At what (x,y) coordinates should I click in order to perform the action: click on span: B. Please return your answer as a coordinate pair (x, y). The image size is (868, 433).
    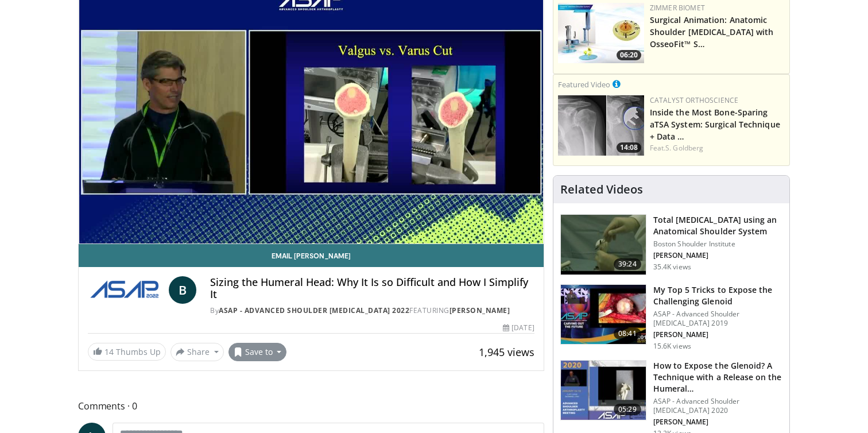
    Looking at the image, I should click on (182, 290).